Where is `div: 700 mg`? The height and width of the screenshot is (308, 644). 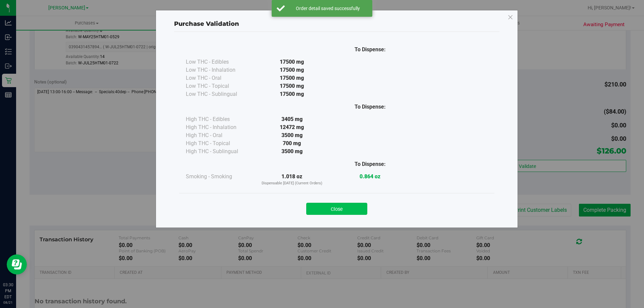 div: 700 mg is located at coordinates (292, 143).